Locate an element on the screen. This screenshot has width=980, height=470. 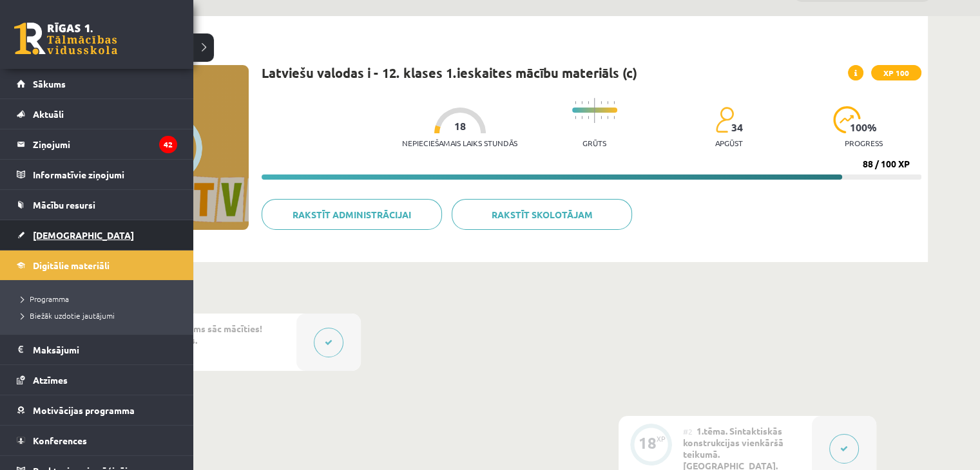
a: Sākums is located at coordinates (96, 83).